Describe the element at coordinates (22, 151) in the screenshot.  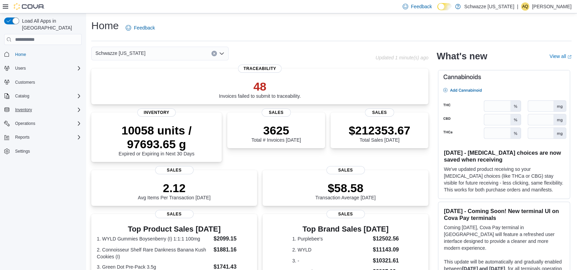
I see `a: Settings` at that location.